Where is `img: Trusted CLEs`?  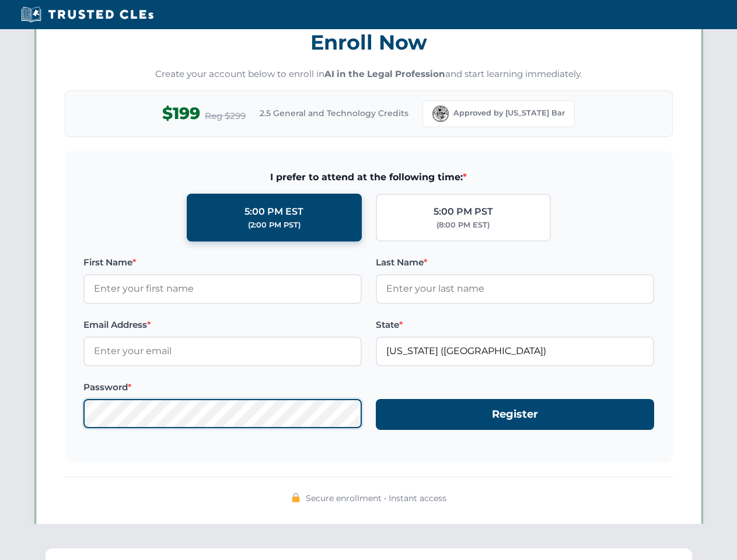 img: Trusted CLEs is located at coordinates (87, 14).